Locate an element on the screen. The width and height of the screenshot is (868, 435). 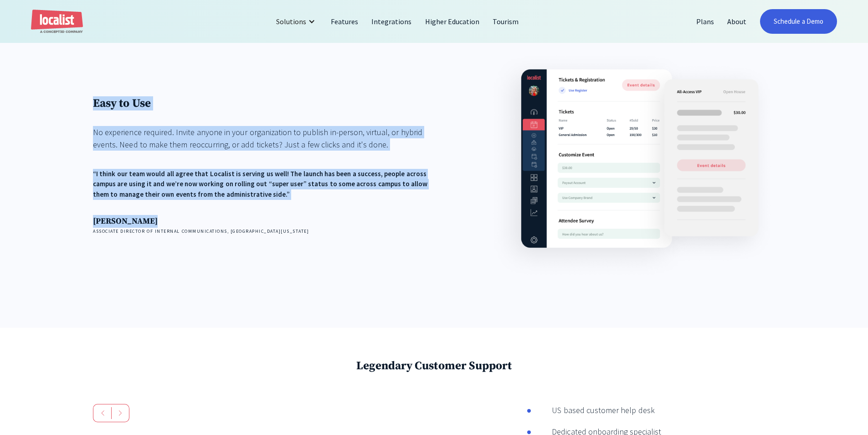
div: “I think our team would all agree that Localist is serving us well! The launch has been a success... is located at coordinates (269, 184).